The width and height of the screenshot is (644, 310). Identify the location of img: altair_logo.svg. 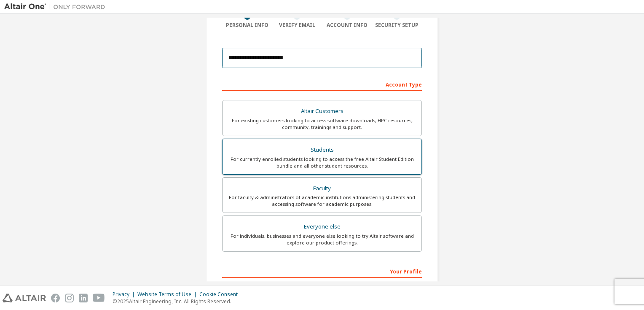
(24, 298).